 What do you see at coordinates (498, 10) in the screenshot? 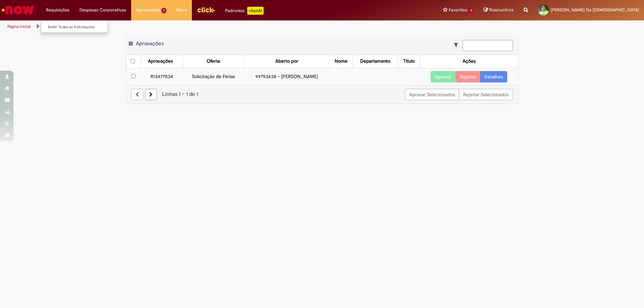
I see `a: Rascunhos` at bounding box center [498, 10].